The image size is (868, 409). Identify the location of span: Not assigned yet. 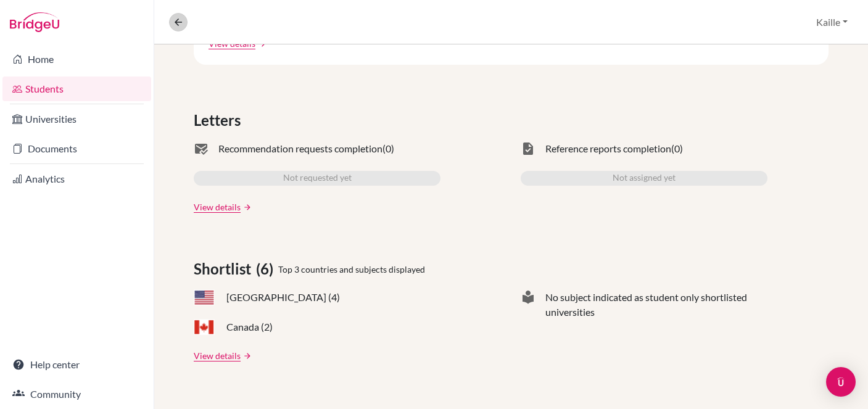
(644, 179).